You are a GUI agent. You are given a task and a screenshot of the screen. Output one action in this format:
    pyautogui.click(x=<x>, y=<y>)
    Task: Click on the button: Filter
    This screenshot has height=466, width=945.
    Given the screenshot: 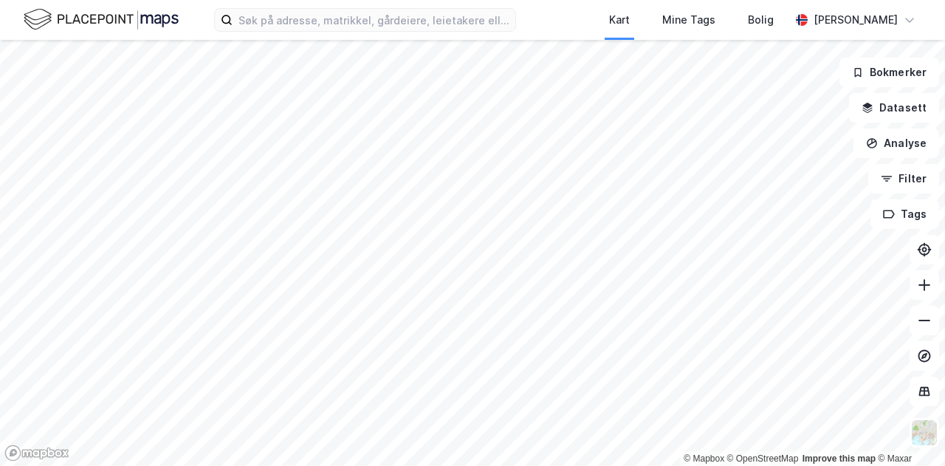 What is the action you would take?
    pyautogui.click(x=904, y=179)
    